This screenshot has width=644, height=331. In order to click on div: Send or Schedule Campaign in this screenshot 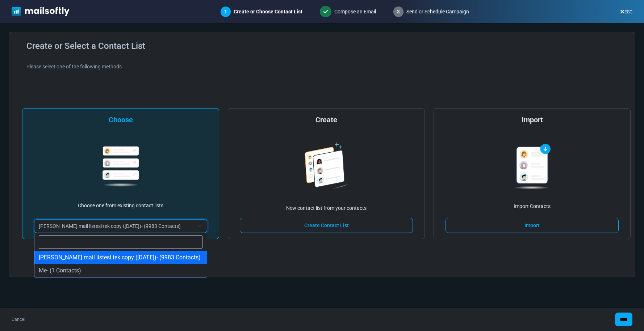, I will do `click(431, 11)`.